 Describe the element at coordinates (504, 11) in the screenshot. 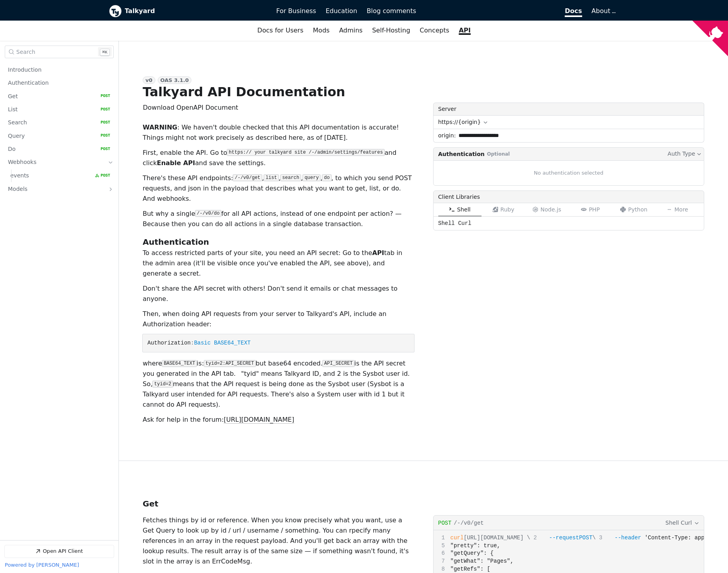

I see `a: Docs` at that location.